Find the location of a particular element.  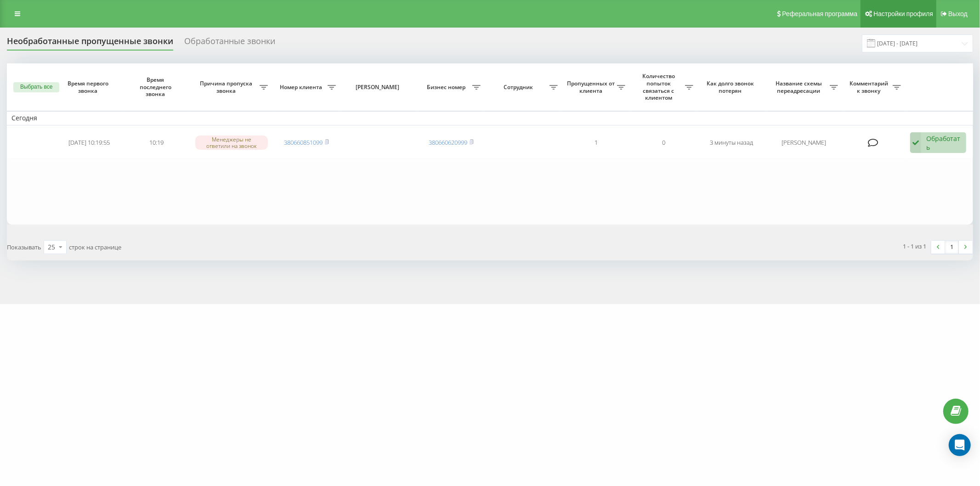

div: Необработанные пропущенные звонки is located at coordinates (90, 43).